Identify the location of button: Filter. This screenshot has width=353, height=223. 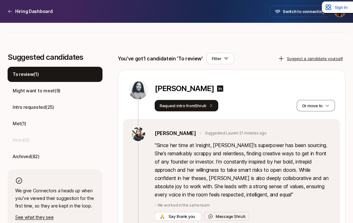
(220, 58).